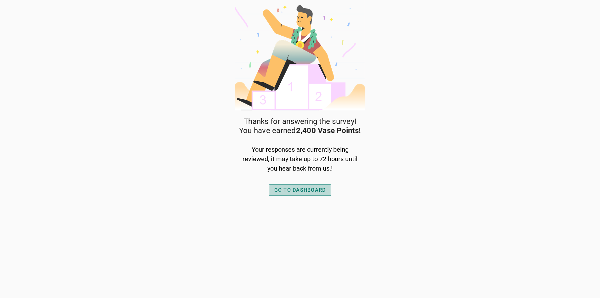 The height and width of the screenshot is (298, 600). Describe the element at coordinates (329, 130) in the screenshot. I see `strong: 2,400 Vase Points!` at that location.